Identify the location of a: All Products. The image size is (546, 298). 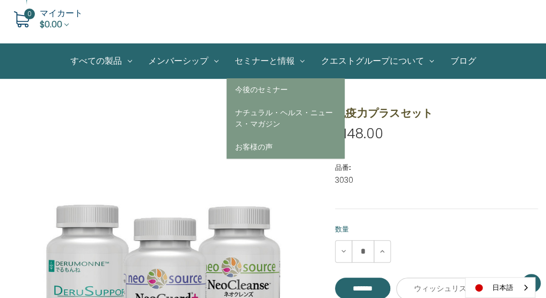
(101, 61).